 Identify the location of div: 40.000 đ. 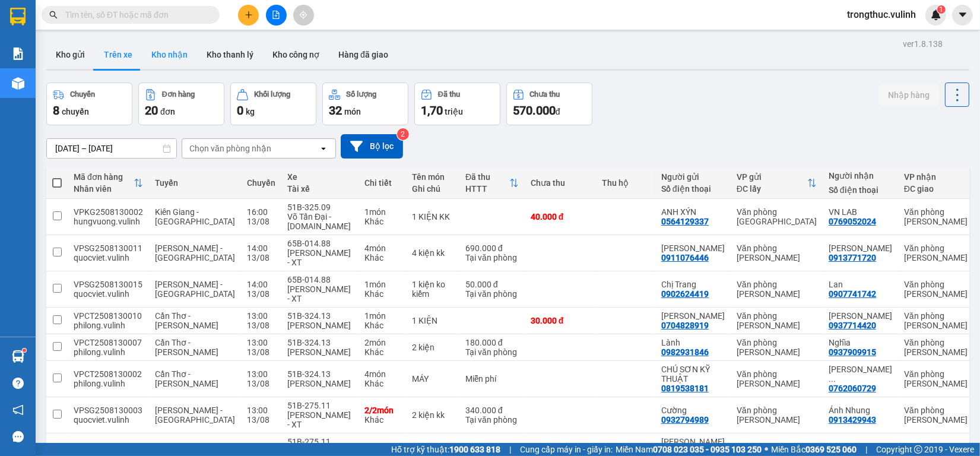
(560, 217).